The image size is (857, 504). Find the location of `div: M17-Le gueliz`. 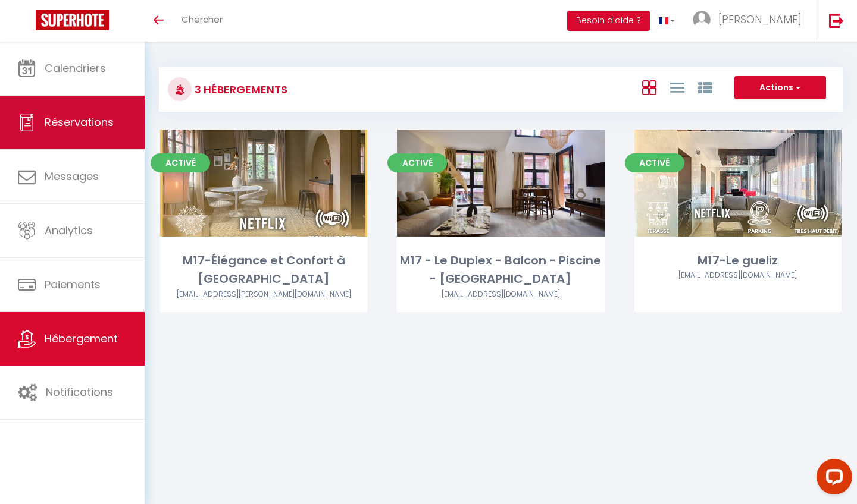

div: M17-Le gueliz is located at coordinates (738, 260).